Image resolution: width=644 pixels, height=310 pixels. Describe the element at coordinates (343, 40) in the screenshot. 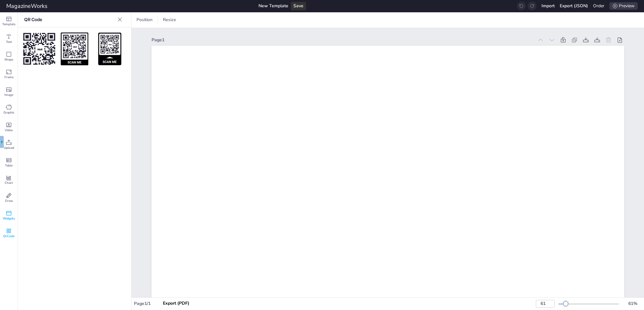

I see `div: Page 1` at that location.